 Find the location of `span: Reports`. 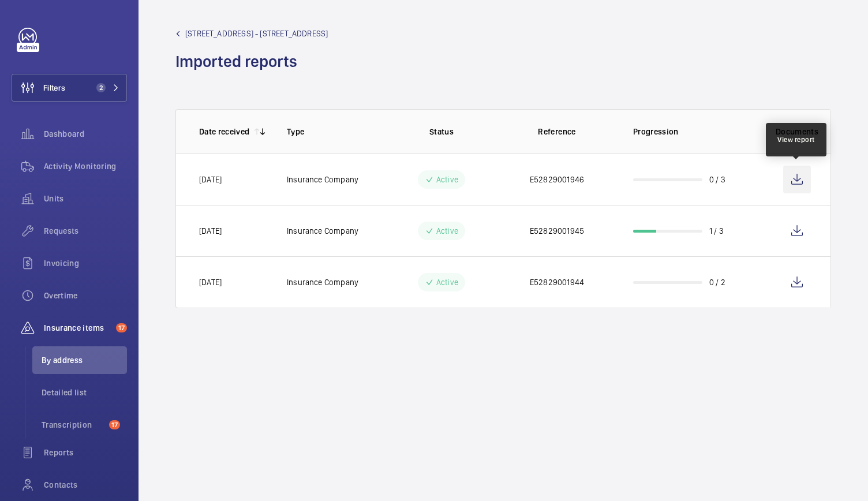

span: Reports is located at coordinates (85, 453).